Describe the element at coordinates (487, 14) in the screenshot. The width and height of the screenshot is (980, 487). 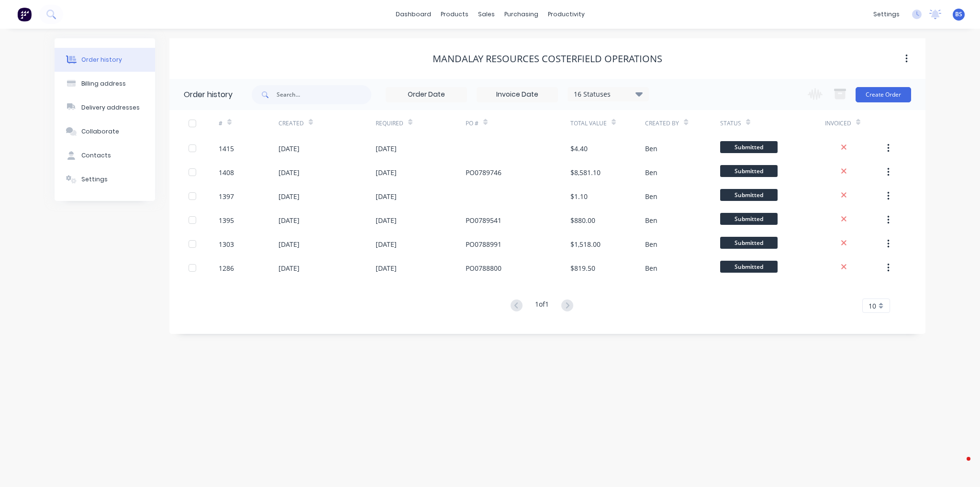
I see `div: sales` at that location.